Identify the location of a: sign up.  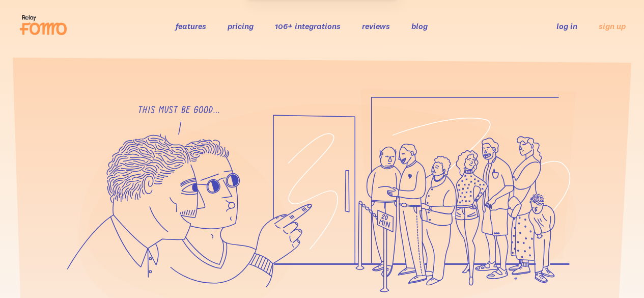
(612, 26).